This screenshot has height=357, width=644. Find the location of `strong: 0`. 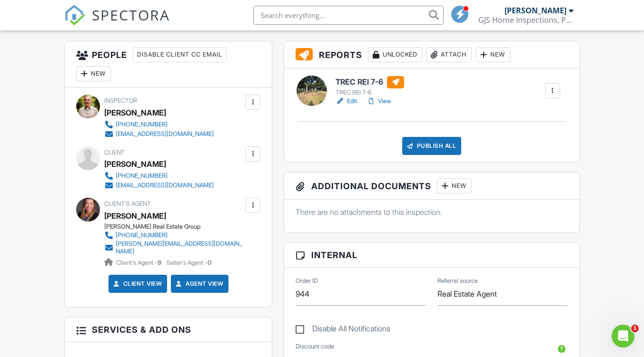

strong: 0 is located at coordinates (209, 262).